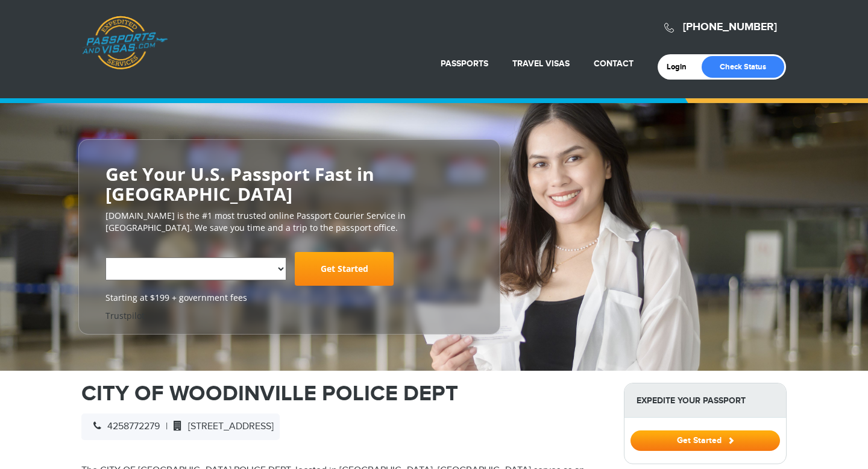  What do you see at coordinates (614, 64) in the screenshot?
I see `a: Contact` at bounding box center [614, 64].